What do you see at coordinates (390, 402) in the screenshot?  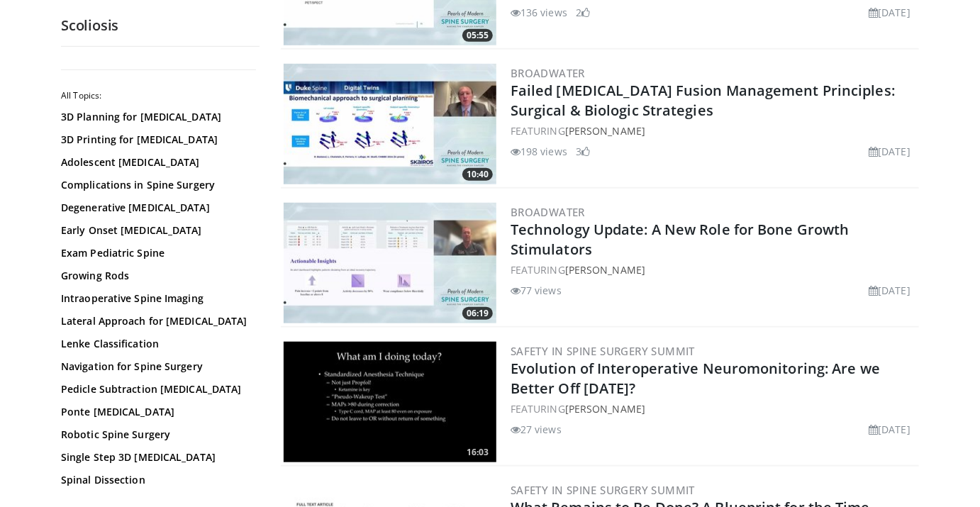 I see `img: 405019ca-bb02-4e7e-ad70-69aa629eeecd.300x170_q85_crop-smart_upscale.jpg` at bounding box center [390, 402].